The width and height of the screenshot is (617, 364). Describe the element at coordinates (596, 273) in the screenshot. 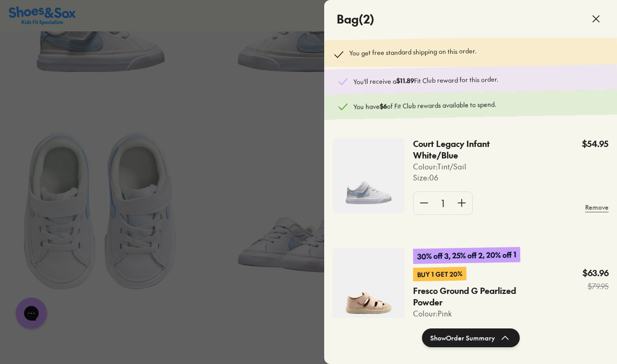

I see `p: $63.96` at that location.